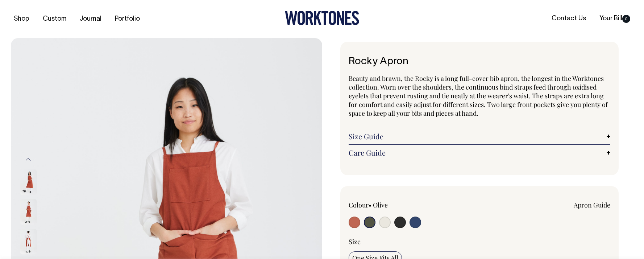 Image resolution: width=644 pixels, height=259 pixels. I want to click on span: Beauty and brawn, the Rocky is a long full-cover bib apron, the longest in the Worktones collecti..., so click(478, 96).